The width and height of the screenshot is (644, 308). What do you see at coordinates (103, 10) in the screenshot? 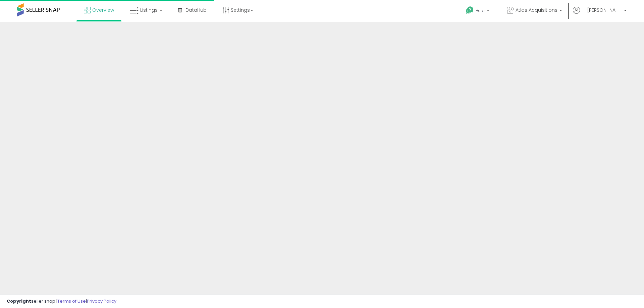
I see `span: Overview` at bounding box center [103, 10].